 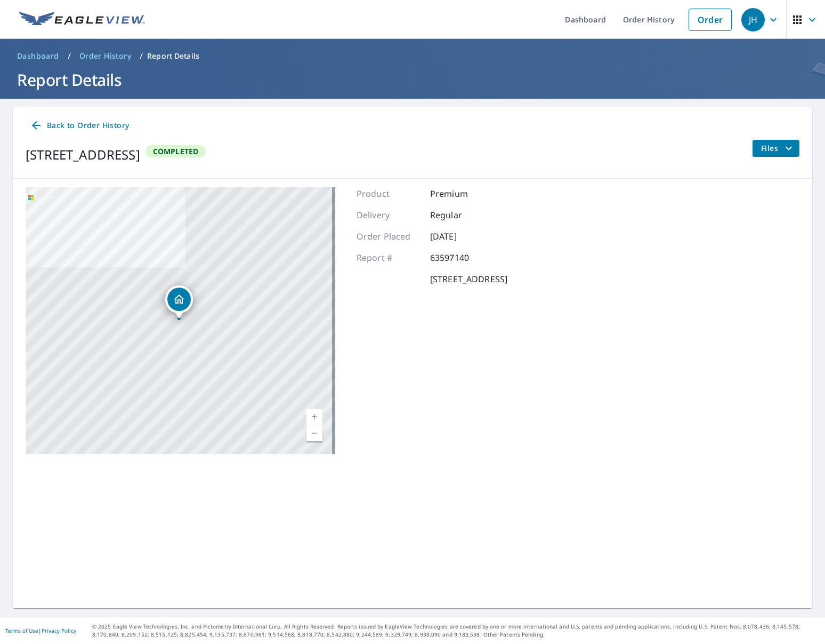 I want to click on span: Back to Order History, so click(x=80, y=125).